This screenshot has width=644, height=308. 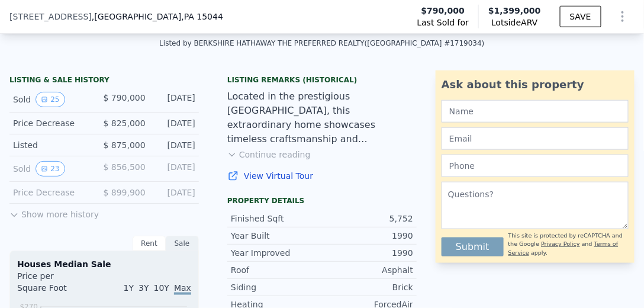 I want to click on input: Phone, so click(x=536, y=166).